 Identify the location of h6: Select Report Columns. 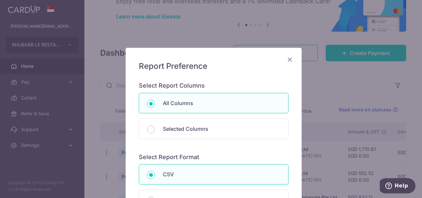
(214, 86).